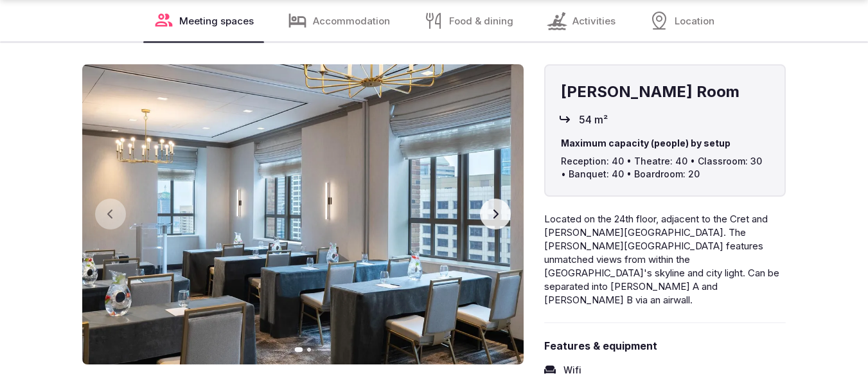  I want to click on span: Reception: 40 • Theatre: 40 • Classroom: 30 • Banquet: 40 • Boardroom: 20, so click(665, 167).